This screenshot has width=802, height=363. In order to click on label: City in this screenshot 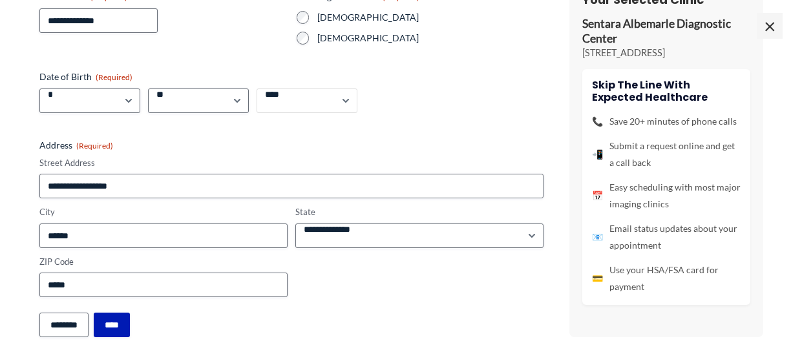, I will do `click(163, 212)`.